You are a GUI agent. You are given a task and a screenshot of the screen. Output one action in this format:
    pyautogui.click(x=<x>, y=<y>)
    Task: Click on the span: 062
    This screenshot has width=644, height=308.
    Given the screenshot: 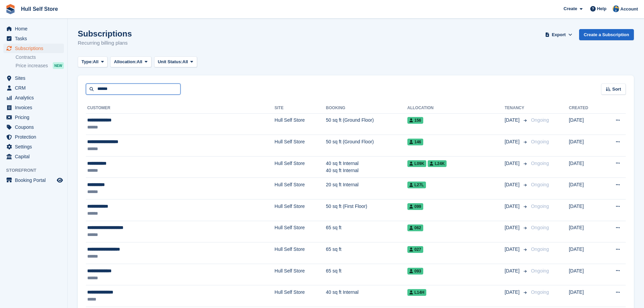 What is the action you would take?
    pyautogui.click(x=415, y=228)
    